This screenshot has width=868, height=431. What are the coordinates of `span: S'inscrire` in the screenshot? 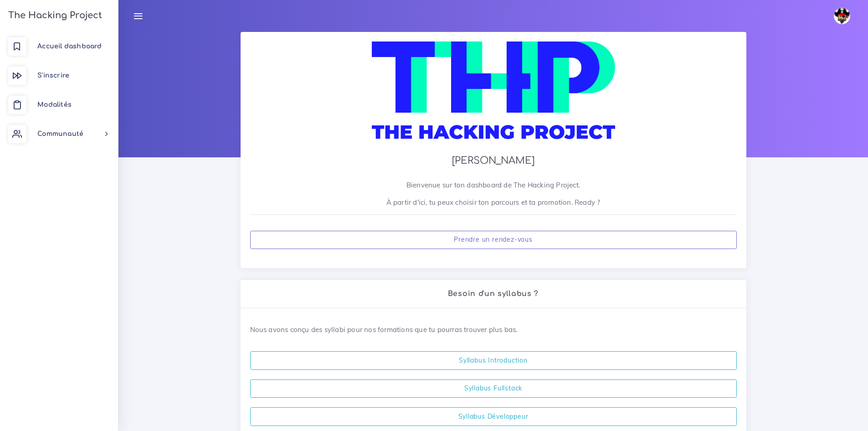 It's located at (54, 75).